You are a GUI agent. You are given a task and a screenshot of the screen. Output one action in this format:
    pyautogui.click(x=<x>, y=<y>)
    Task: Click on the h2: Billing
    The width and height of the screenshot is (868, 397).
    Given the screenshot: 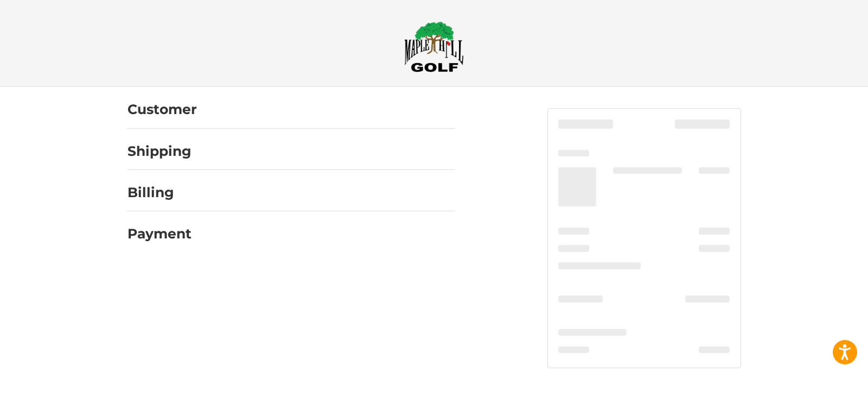 What is the action you would take?
    pyautogui.click(x=159, y=192)
    